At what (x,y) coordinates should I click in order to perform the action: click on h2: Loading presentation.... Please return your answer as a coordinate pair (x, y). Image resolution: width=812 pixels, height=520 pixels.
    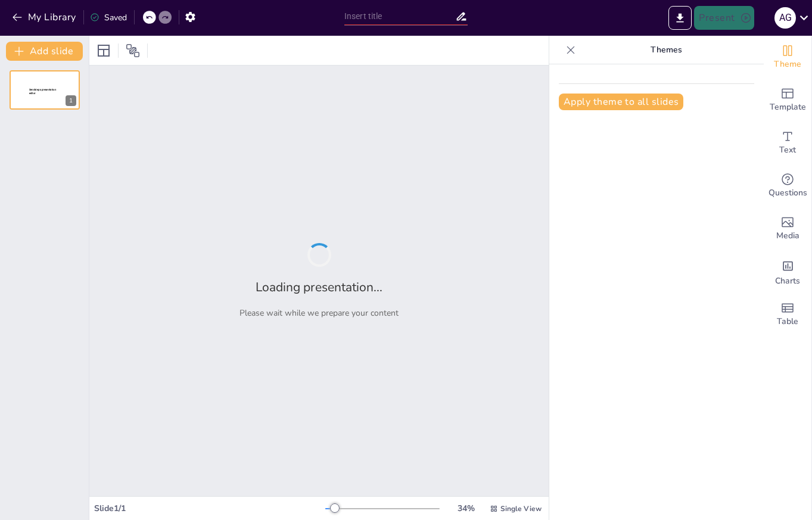
    Looking at the image, I should click on (319, 287).